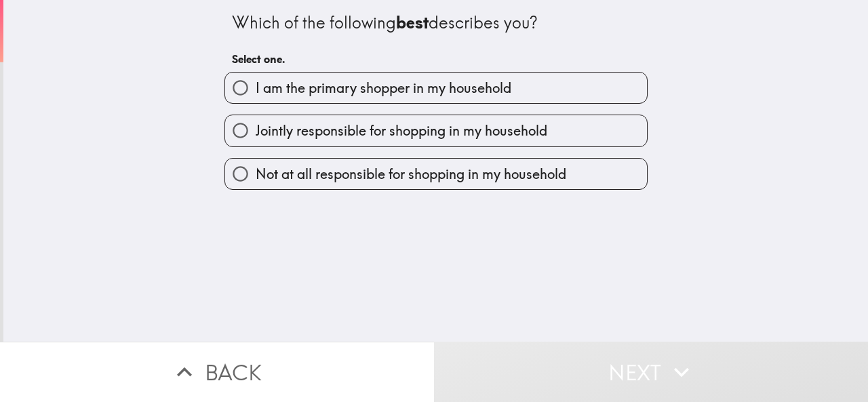  I want to click on span: Not at all responsible for shopping in my household, so click(411, 174).